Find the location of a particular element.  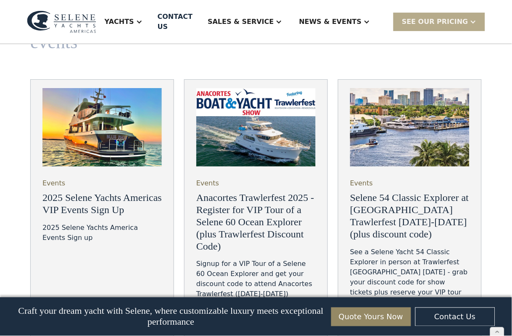

img: logo is located at coordinates (61, 22).